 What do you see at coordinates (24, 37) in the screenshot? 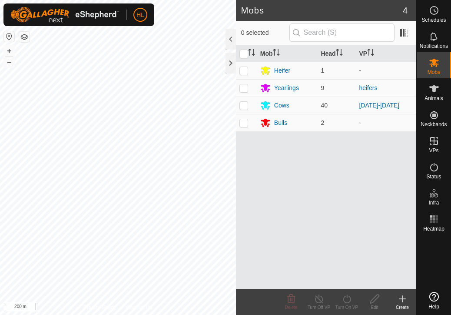
I see `button: Map Layers` at bounding box center [24, 37].